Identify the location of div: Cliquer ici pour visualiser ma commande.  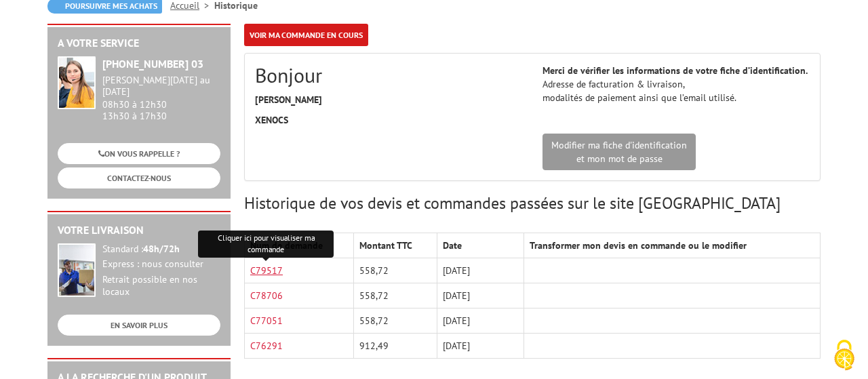
(265, 244).